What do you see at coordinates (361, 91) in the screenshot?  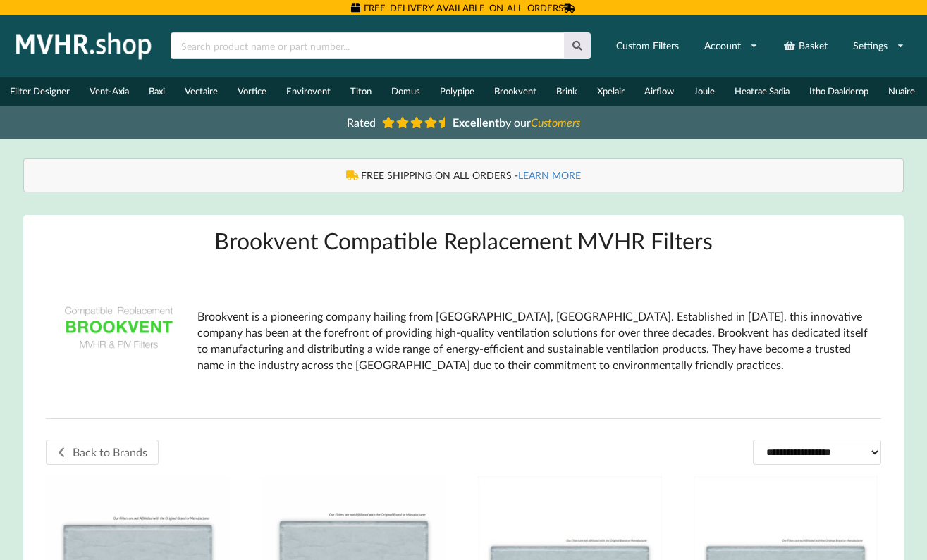 I see `a: Titon` at bounding box center [361, 91].